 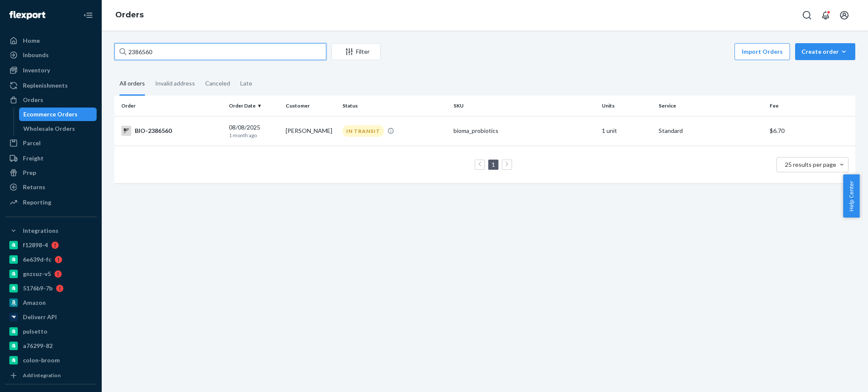 What do you see at coordinates (762, 52) in the screenshot?
I see `button: Import Orders` at bounding box center [762, 52].